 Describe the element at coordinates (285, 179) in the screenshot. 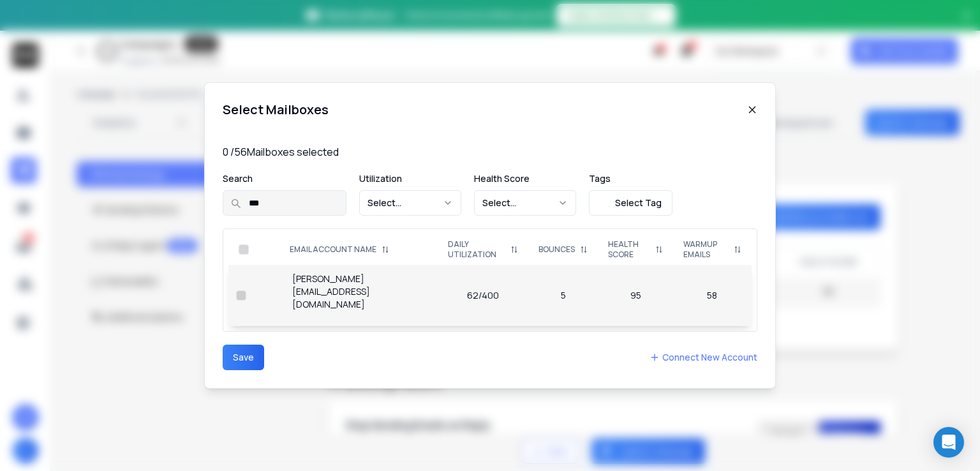

I see `p: Search` at that location.